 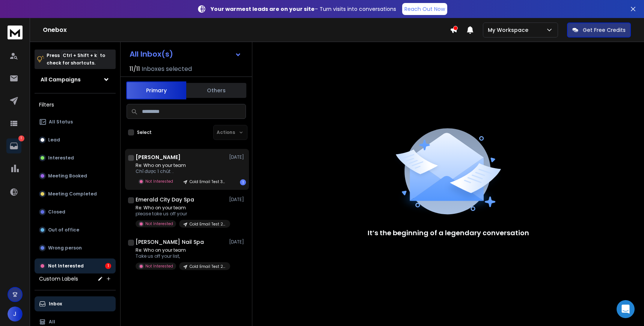 What do you see at coordinates (54, 140) in the screenshot?
I see `p: Lead` at bounding box center [54, 140].